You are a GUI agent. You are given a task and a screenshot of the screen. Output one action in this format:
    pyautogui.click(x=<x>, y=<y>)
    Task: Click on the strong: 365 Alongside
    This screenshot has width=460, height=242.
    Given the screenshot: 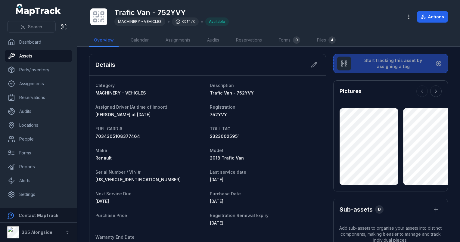 What is the action you would take?
    pyautogui.click(x=37, y=232)
    